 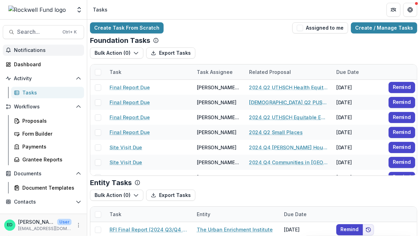 What do you see at coordinates (100, 9) in the screenshot?
I see `nav: breadcrumb` at bounding box center [100, 9].